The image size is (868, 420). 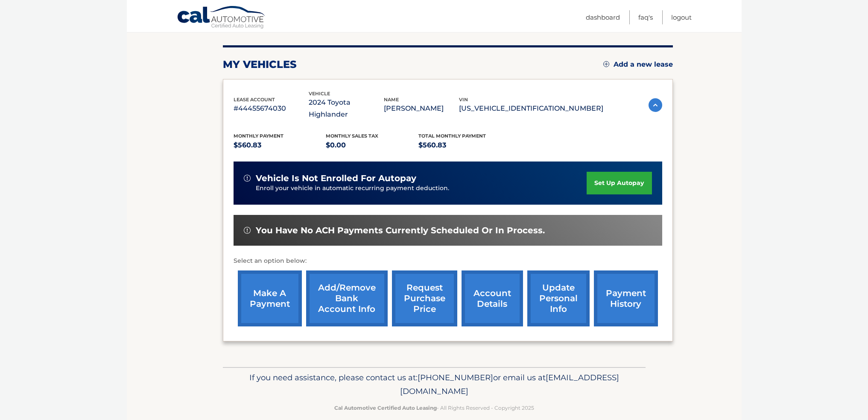 I want to click on span: vehicle, so click(x=319, y=93).